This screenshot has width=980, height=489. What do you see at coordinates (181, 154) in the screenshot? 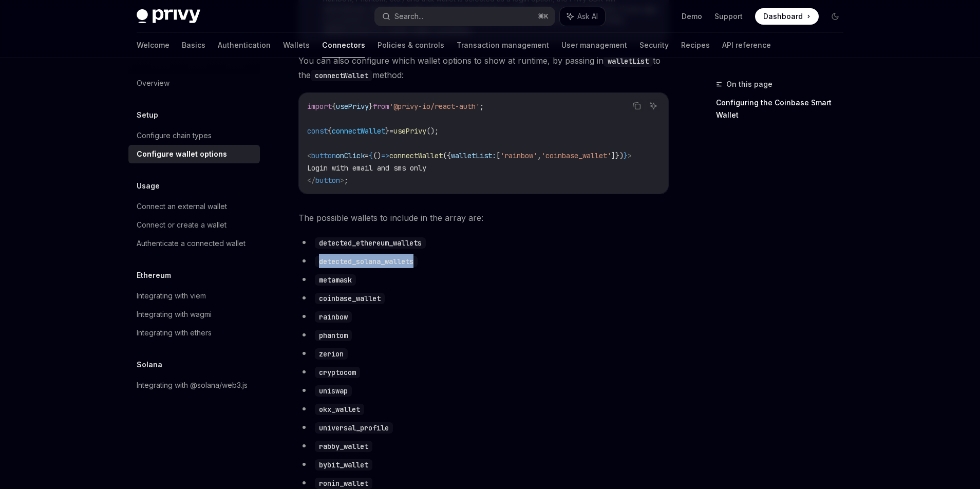
I see `div: Configure wallet options` at bounding box center [181, 154].